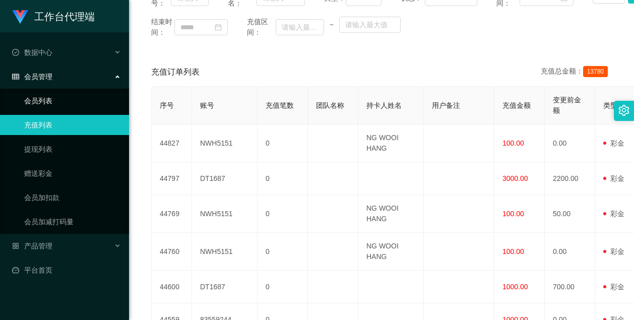 The width and height of the screenshot is (634, 320). Describe the element at coordinates (163, 27) in the screenshot. I see `span: 结束时间：` at that location.